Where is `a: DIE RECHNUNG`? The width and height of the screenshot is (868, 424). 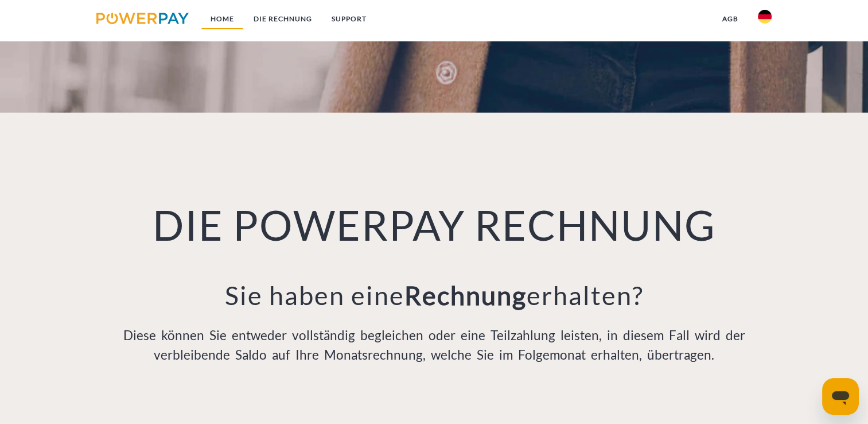
a: DIE RECHNUNG is located at coordinates (283, 19).